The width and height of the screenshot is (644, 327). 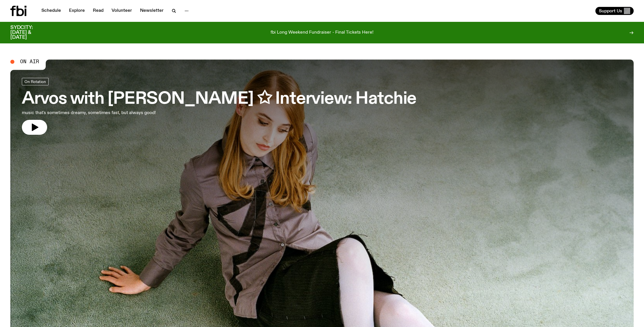 I want to click on p: fbi Long Weekend Fundraiser - Final Tickets Here!, so click(x=322, y=32).